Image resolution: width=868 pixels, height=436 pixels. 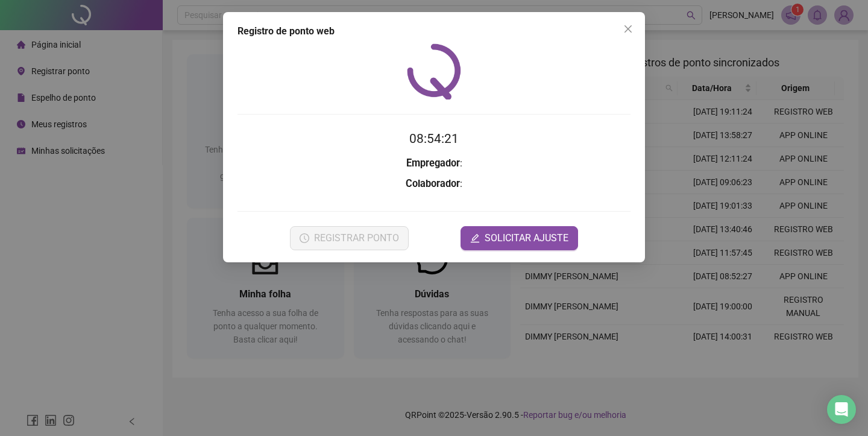 What do you see at coordinates (349, 238) in the screenshot?
I see `button: REGISTRAR PONTO` at bounding box center [349, 238].